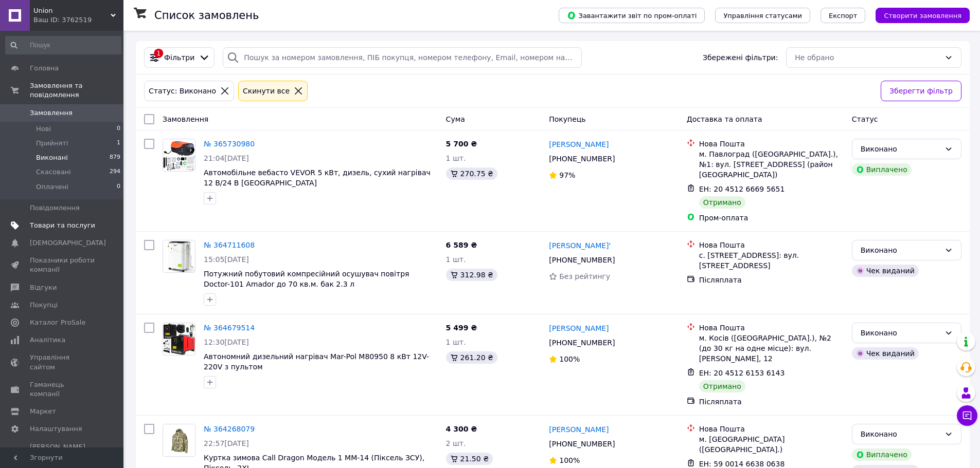  I want to click on span: Управління сайтом, so click(62, 363).